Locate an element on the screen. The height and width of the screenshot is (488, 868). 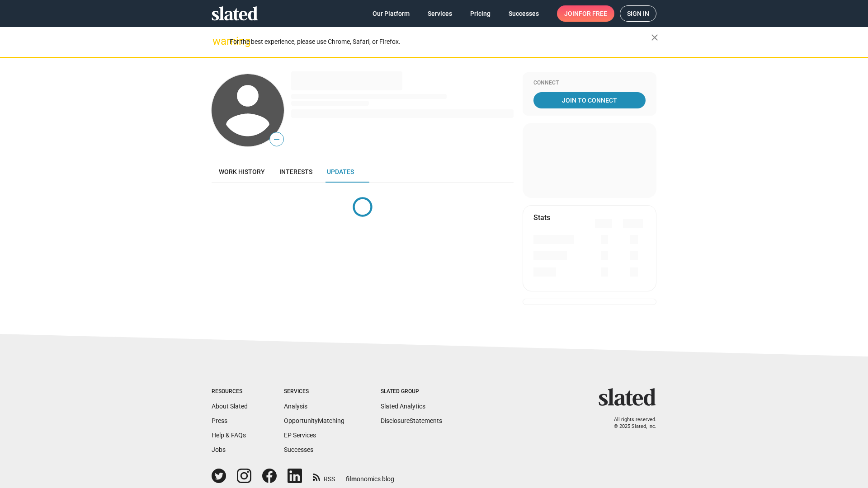
a: Pricing is located at coordinates (480, 14).